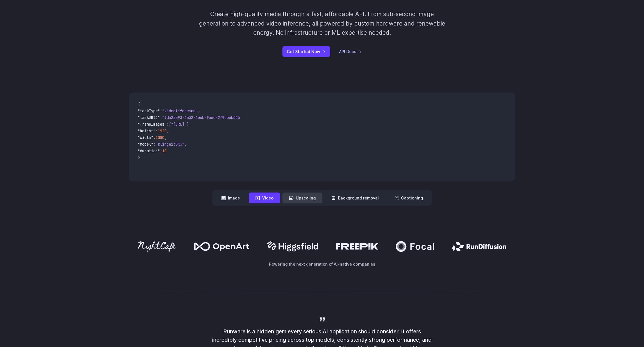 Image resolution: width=644 pixels, height=347 pixels. I want to click on span: "model", so click(145, 144).